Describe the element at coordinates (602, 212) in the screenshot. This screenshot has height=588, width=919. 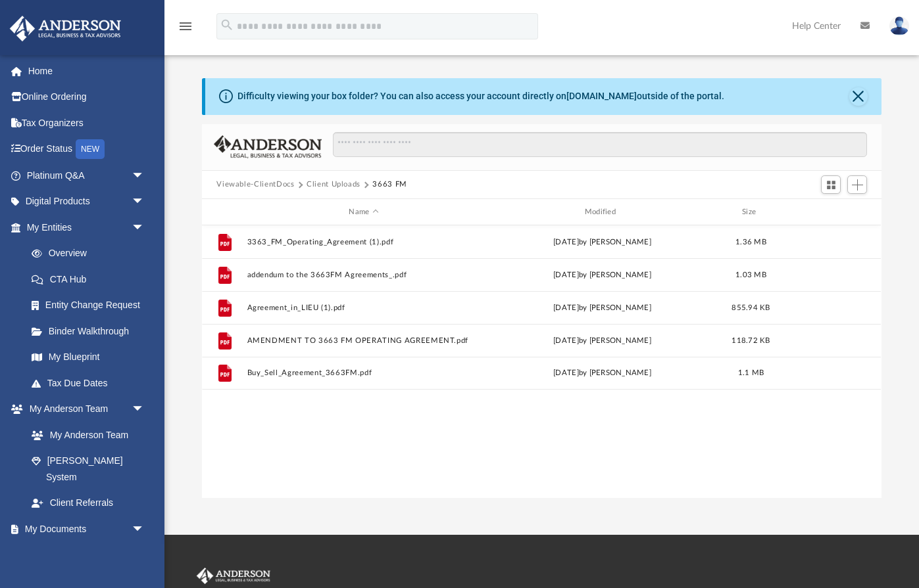
I see `div: Modified` at that location.